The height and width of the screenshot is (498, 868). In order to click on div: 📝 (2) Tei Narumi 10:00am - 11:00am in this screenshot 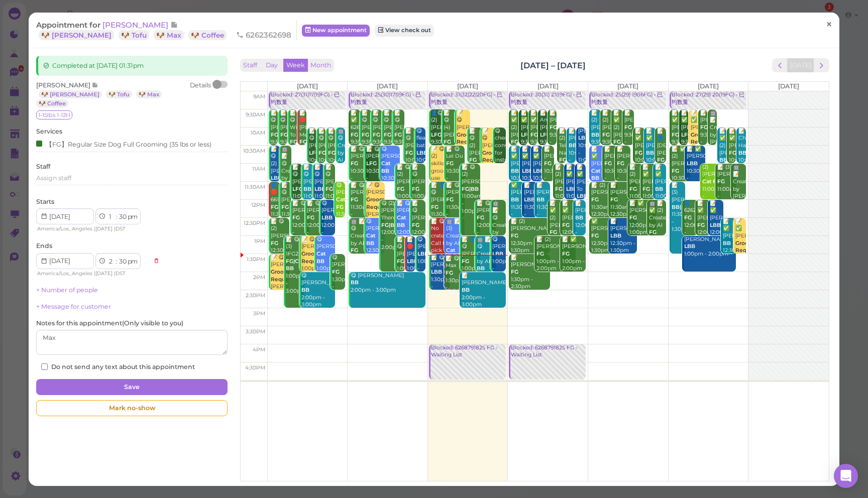, I will do `click(562, 157)`.